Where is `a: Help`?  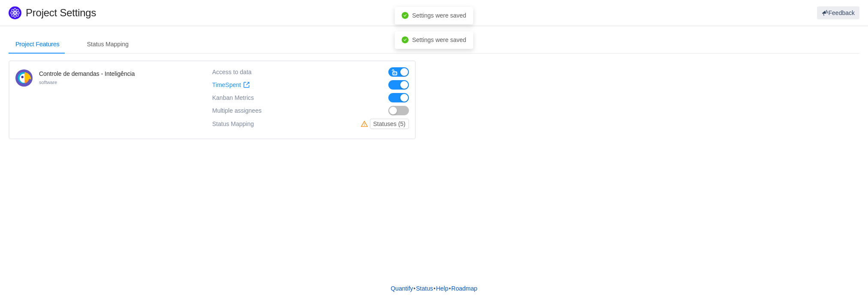
a: Help is located at coordinates (442, 288).